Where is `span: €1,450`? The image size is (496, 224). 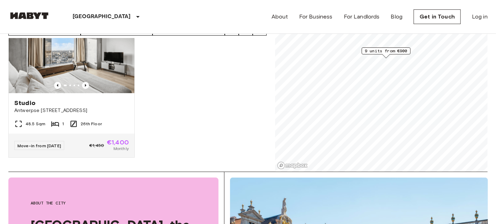 span: €1,450 is located at coordinates (97, 146).